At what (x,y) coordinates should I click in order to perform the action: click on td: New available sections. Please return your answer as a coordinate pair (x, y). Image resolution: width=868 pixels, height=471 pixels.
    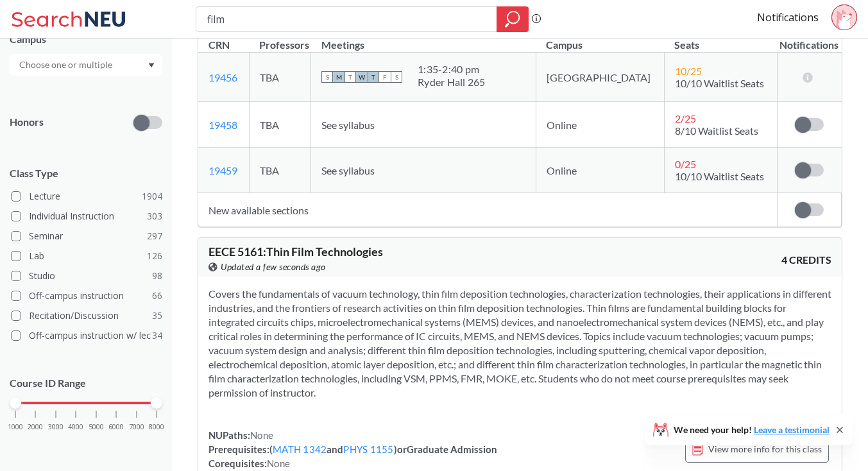
    Looking at the image, I should click on (487, 210).